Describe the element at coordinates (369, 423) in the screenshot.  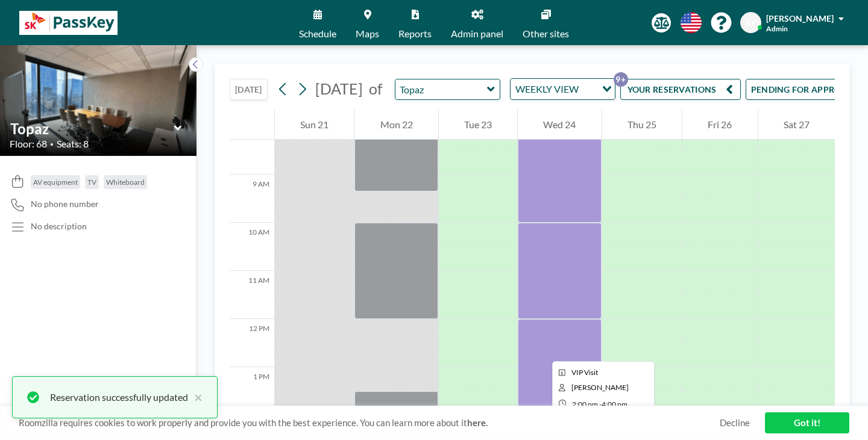
I see `span: Roomzilla requires cookies to work properly and provide you with the best experience. You can lea...` at that location.